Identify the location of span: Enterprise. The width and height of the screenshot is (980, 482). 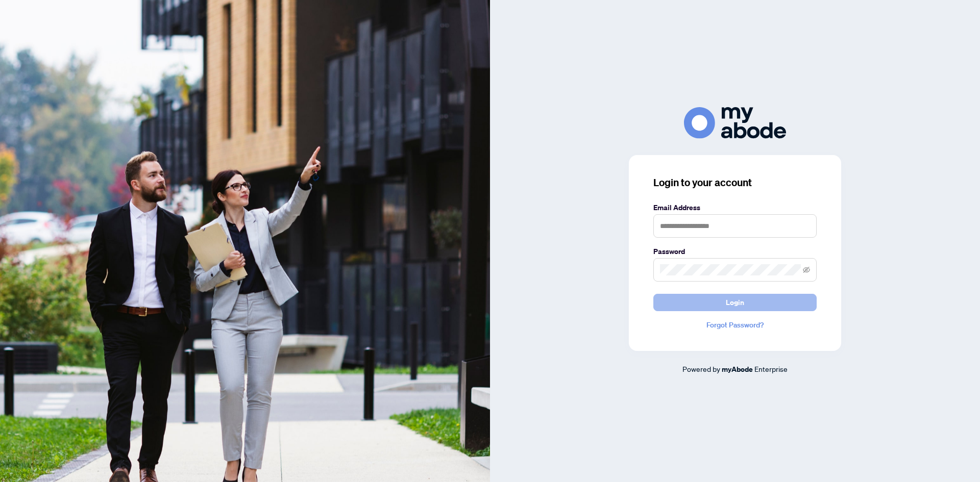
(771, 369).